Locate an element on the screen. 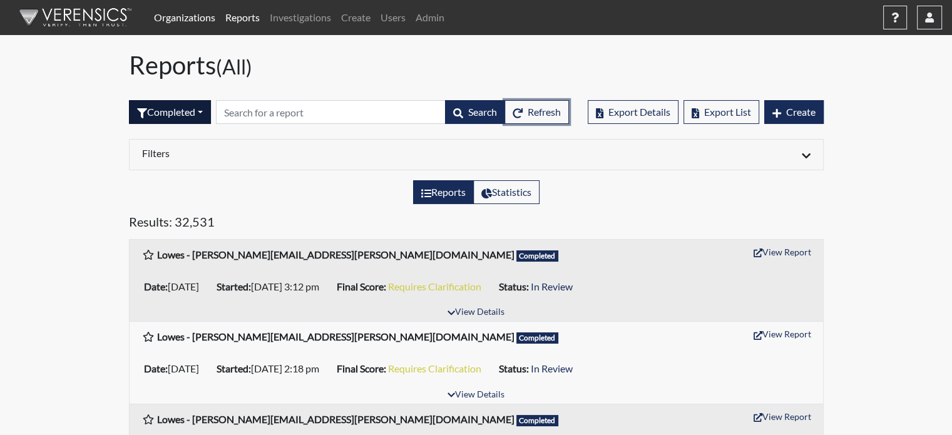  button: Export List is located at coordinates (721, 112).